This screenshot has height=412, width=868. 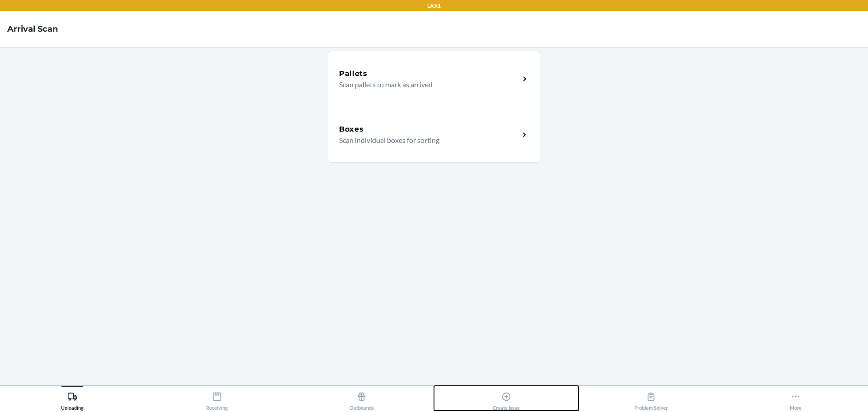 I want to click on h4: Arrival Scan, so click(x=33, y=29).